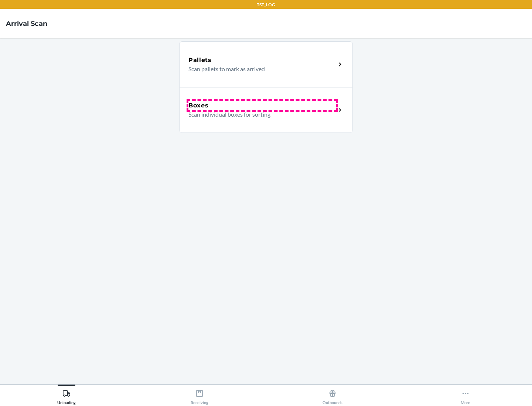 The height and width of the screenshot is (406, 532). I want to click on div: More, so click(466, 396).